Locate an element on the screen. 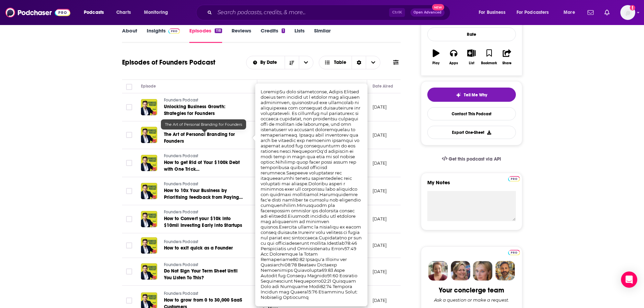 This screenshot has height=308, width=644. span: How to Convert your $10k into $10mil Investing Early into Startups is located at coordinates (203, 222).